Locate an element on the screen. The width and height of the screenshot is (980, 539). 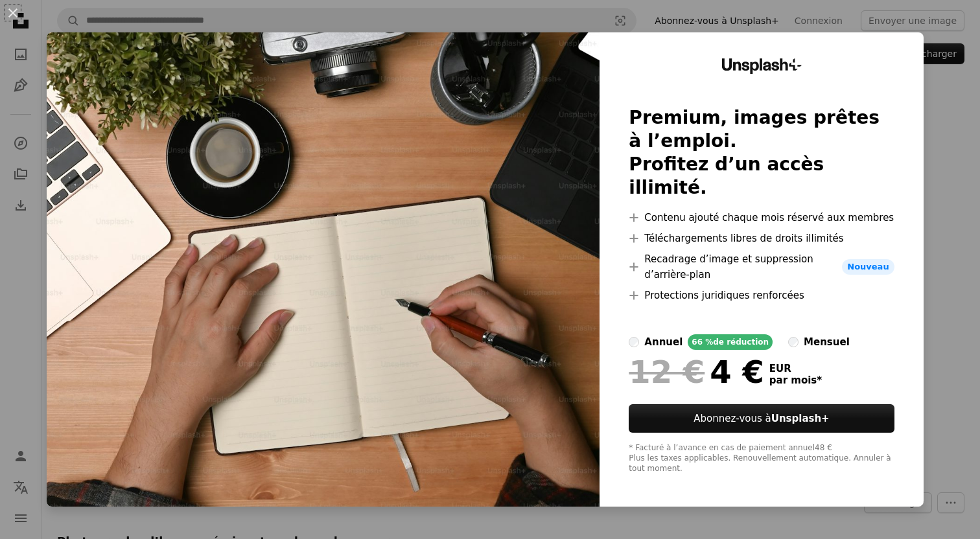
li: Protections juridiques renforcées is located at coordinates (761, 295).